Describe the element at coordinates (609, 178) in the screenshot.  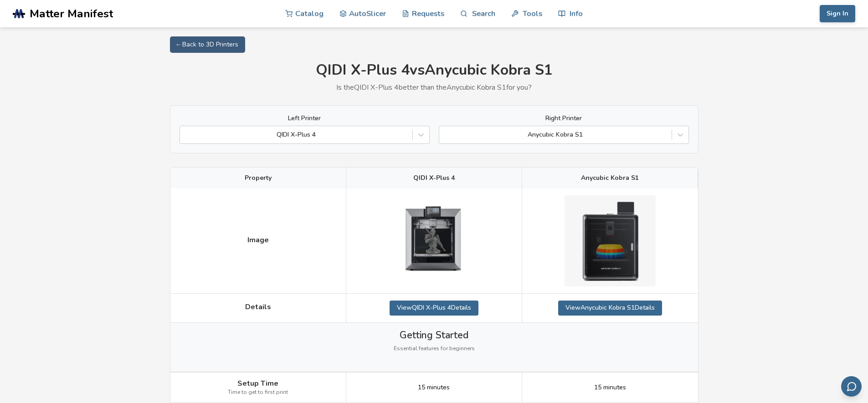
I see `span: Anycubic Kobra S1` at that location.